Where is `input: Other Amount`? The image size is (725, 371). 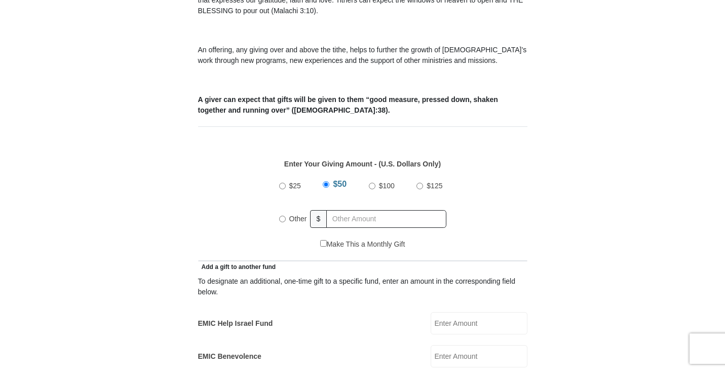
input: Other Amount is located at coordinates (386, 218).